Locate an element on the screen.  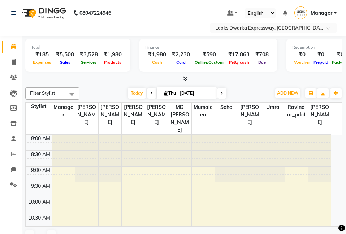
span: Cash is located at coordinates (157, 62).